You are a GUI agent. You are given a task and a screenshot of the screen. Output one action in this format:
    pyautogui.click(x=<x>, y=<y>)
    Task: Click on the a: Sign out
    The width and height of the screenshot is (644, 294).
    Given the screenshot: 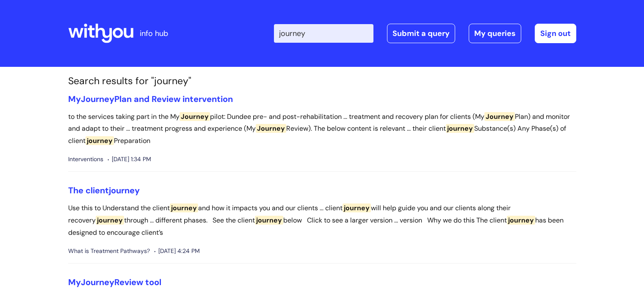 What is the action you would take?
    pyautogui.click(x=556, y=34)
    